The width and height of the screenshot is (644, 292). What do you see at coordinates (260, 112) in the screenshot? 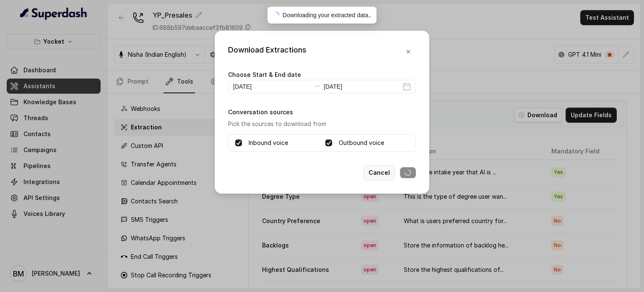
I see `label: Conversation sources` at bounding box center [260, 112].